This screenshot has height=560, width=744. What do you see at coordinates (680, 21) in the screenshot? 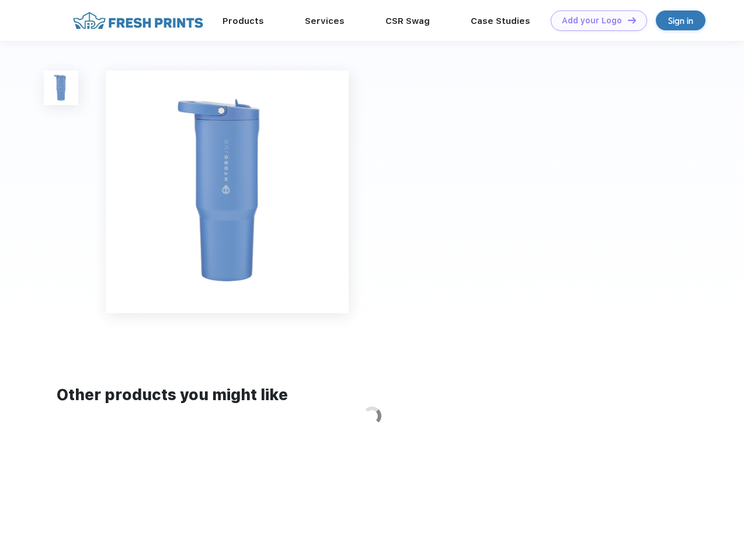
I see `div: Sign in` at bounding box center [680, 21].